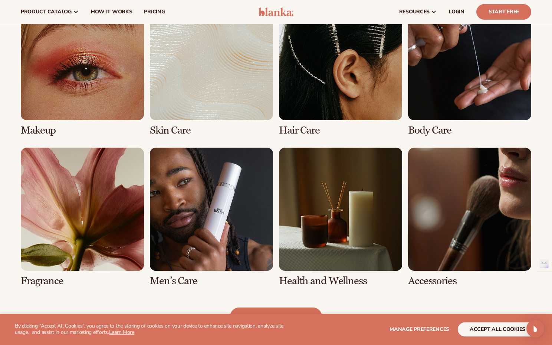 The width and height of the screenshot is (552, 345). What do you see at coordinates (154, 12) in the screenshot?
I see `span: pricing` at bounding box center [154, 12].